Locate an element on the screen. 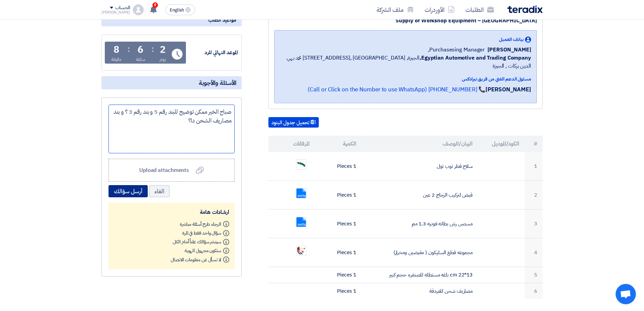 The width and height of the screenshot is (644, 311). td: مجموعه قطع السليكون ( مقبضين ومخراز) is located at coordinates (420, 252).